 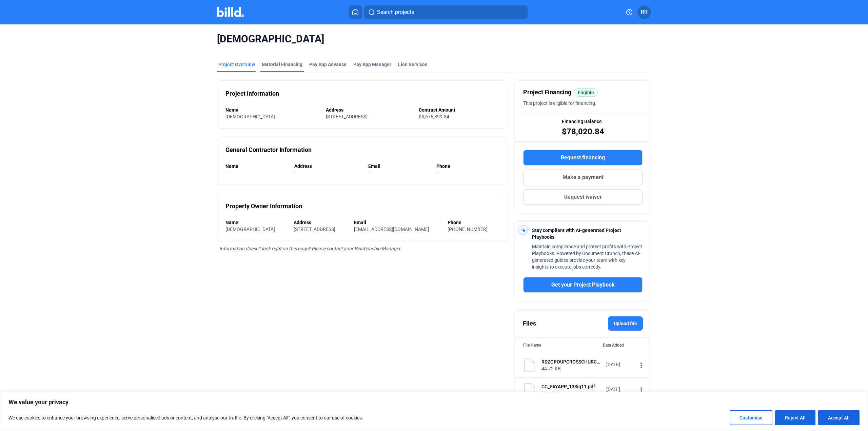 I want to click on mat-chip: Eligible, so click(x=586, y=93).